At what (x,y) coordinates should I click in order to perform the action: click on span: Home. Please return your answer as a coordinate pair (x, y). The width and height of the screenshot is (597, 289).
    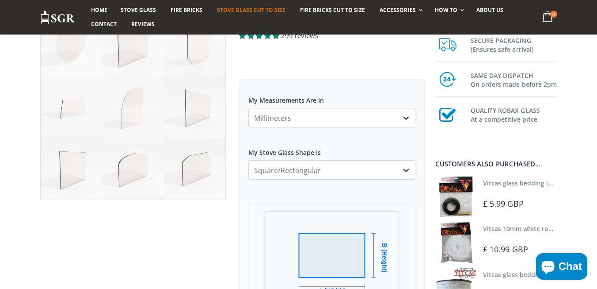
    Looking at the image, I should click on (99, 10).